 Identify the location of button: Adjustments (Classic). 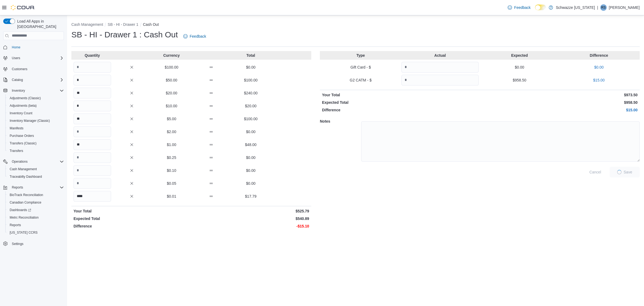
(36, 98).